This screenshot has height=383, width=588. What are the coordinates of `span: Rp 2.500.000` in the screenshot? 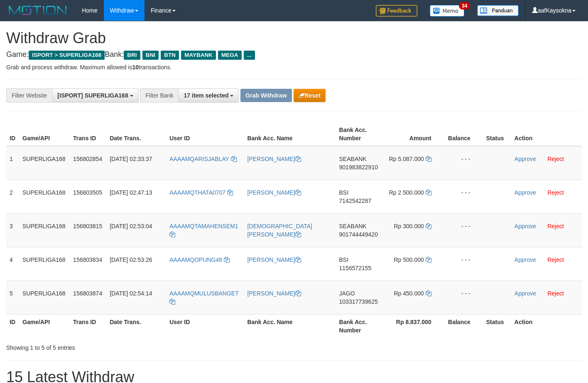 It's located at (407, 192).